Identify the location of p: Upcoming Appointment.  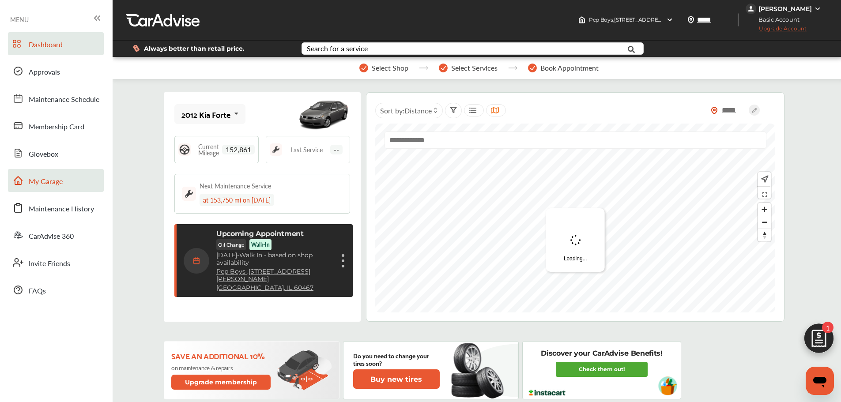
(260, 234).